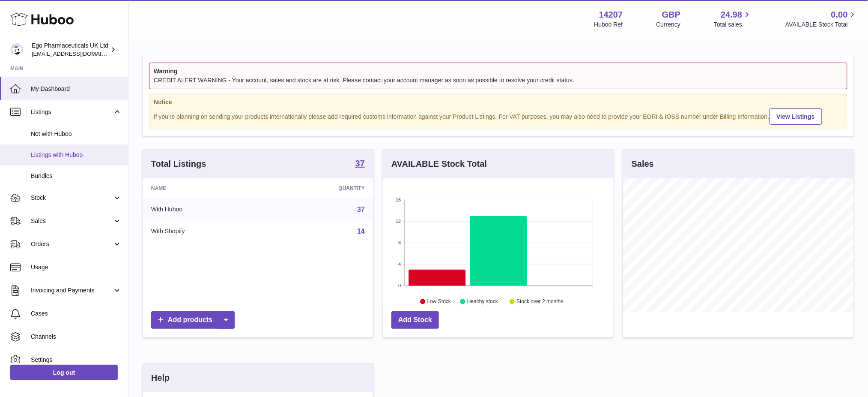 Image resolution: width=868 pixels, height=397 pixels. What do you see at coordinates (76, 133) in the screenshot?
I see `span: Not with Huboo` at bounding box center [76, 133].